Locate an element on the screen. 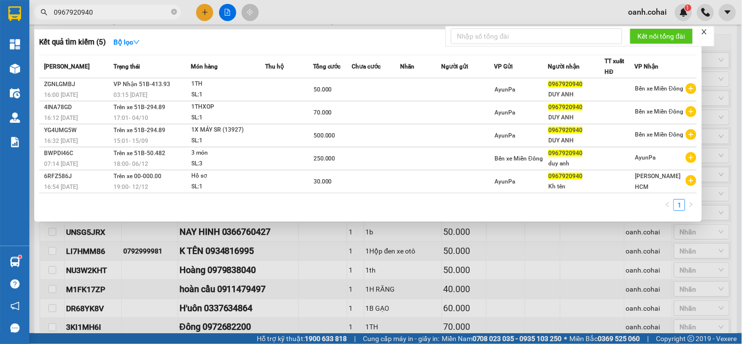  span: 18:00 - 06/12 is located at coordinates (131, 164).